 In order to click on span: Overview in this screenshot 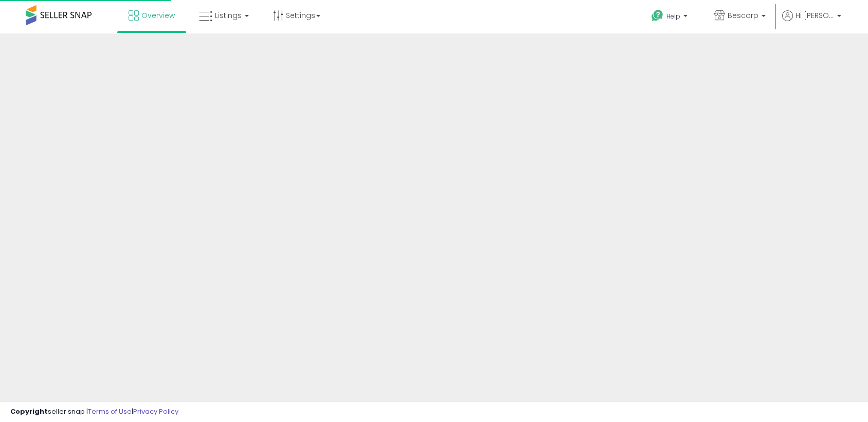, I will do `click(158, 15)`.